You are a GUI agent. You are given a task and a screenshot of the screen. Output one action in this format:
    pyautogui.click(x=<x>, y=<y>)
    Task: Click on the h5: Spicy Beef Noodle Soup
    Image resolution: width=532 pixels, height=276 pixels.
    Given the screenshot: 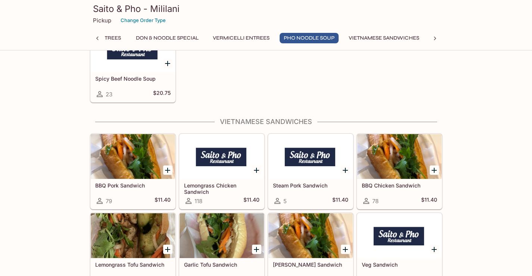 What is the action you would take?
    pyautogui.click(x=133, y=78)
    